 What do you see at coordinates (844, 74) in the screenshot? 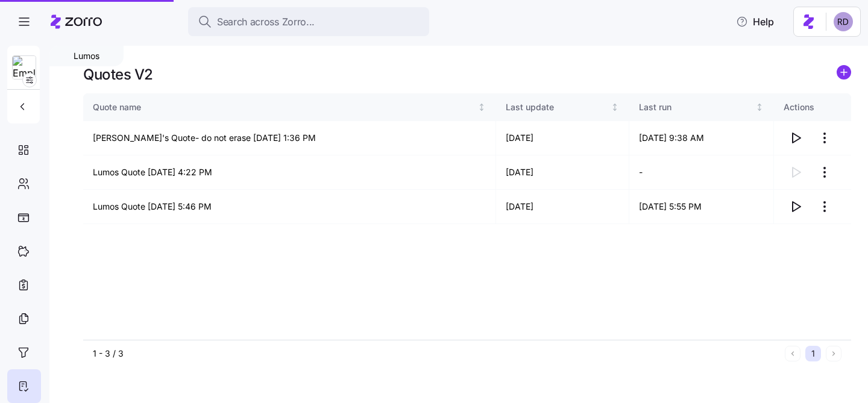
I see `a: add icon` at bounding box center [844, 74].